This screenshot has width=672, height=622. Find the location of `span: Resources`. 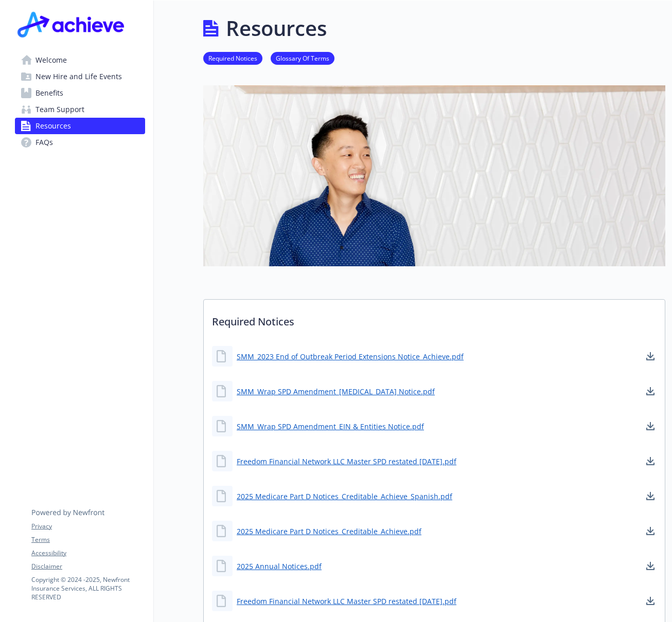

span: Resources is located at coordinates (53, 126).